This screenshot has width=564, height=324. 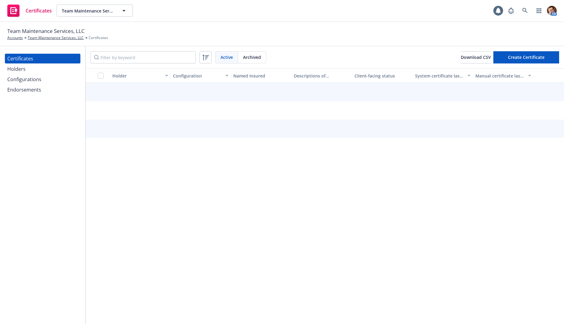 I want to click on div: Holders, so click(x=16, y=69).